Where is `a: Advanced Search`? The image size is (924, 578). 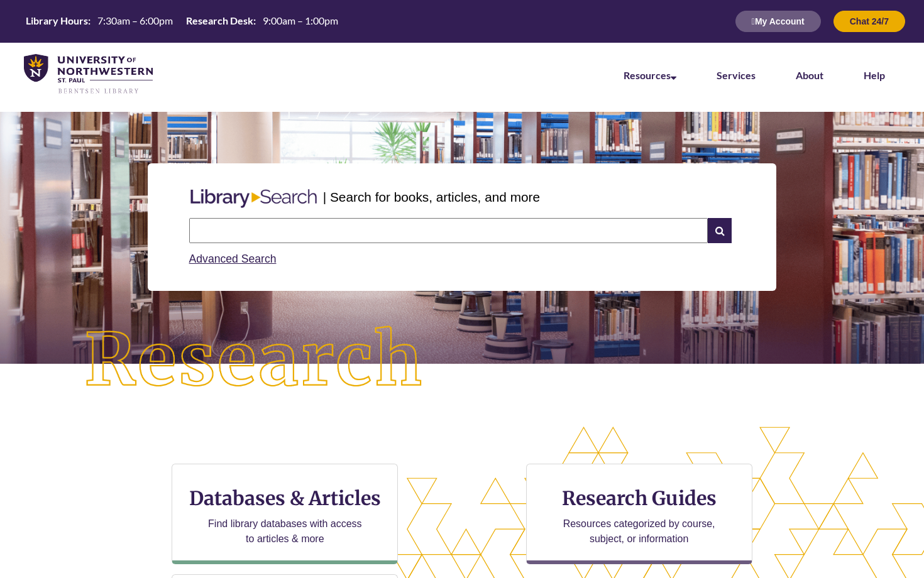
a: Advanced Search is located at coordinates (232, 259).